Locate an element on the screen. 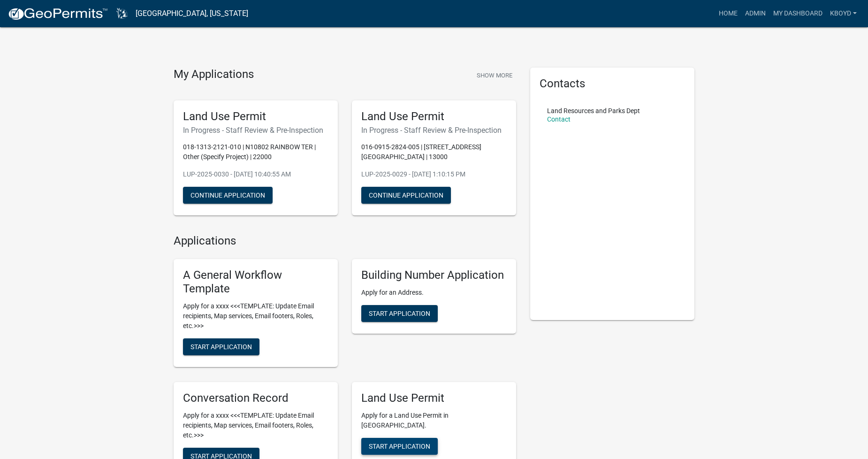  h4: My Applications is located at coordinates (214, 75).